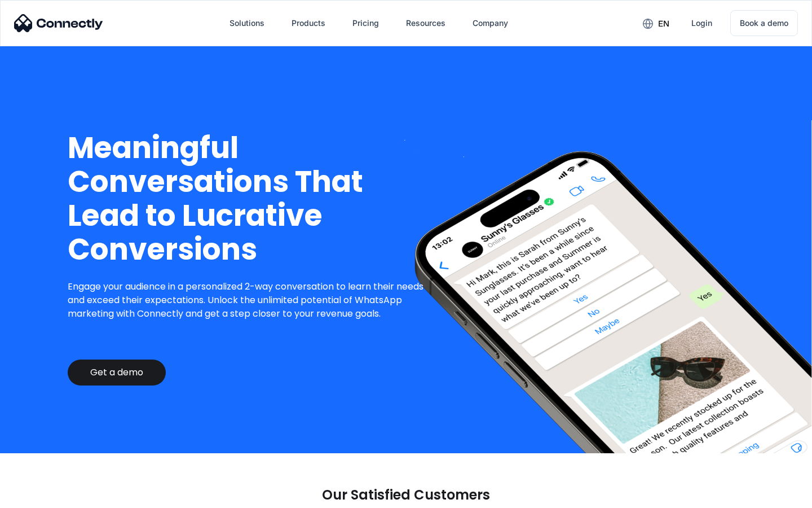 This screenshot has width=812, height=508. Describe the element at coordinates (366, 23) in the screenshot. I see `div: Pricing` at that location.